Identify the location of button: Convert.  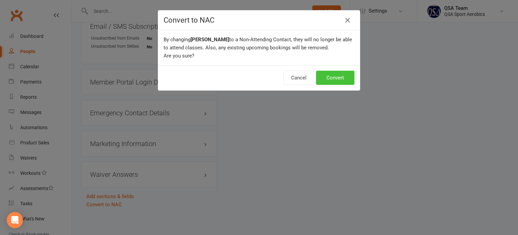
(335, 78).